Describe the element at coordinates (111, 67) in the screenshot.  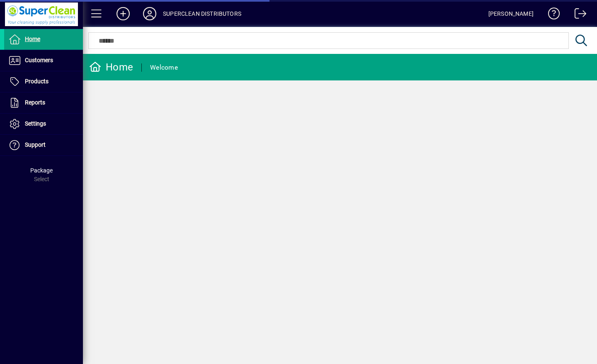
I see `div: Home` at that location.